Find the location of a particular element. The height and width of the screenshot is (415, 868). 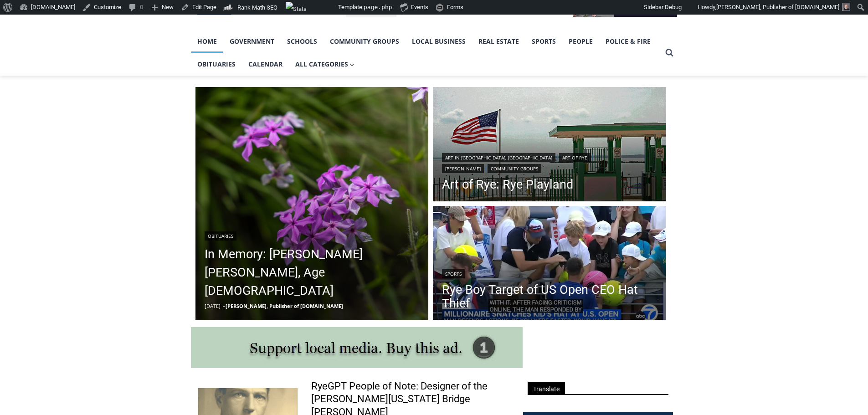

a: Rye Boy Target of US Open CEO Hat Thief is located at coordinates (550, 297).